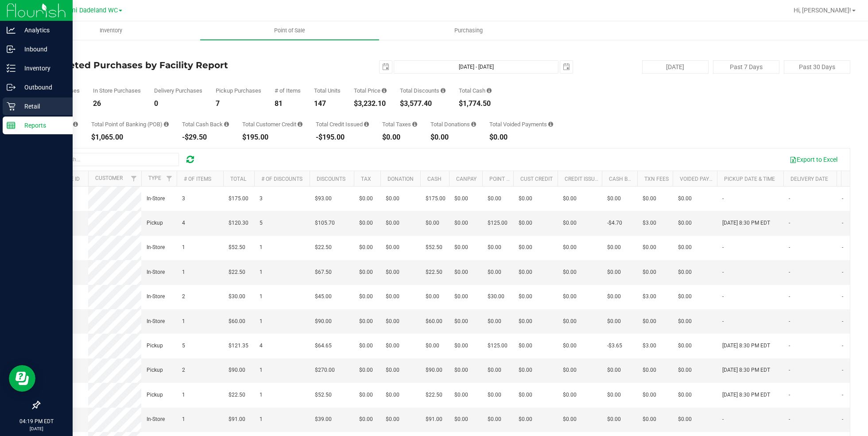  What do you see at coordinates (184, 346) in the screenshot?
I see `span: 5` at bounding box center [184, 346].